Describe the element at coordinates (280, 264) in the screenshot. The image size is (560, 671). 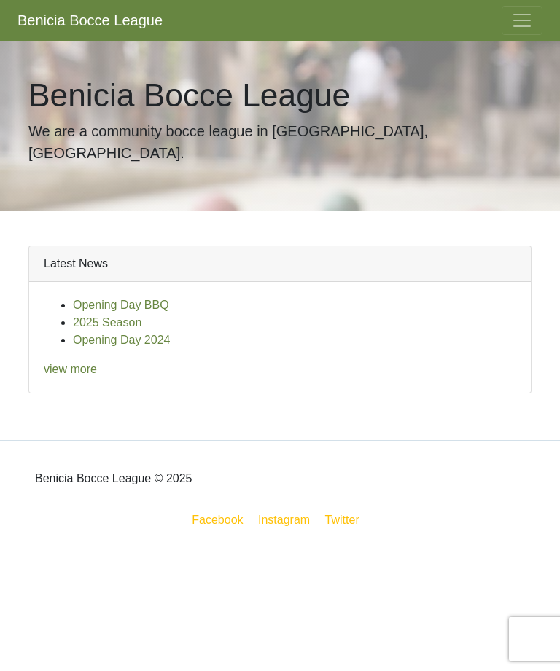
I see `div: Latest News` at that location.